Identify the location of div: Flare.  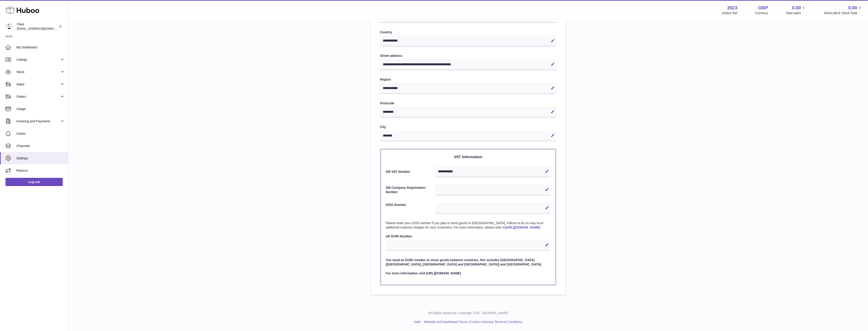
(37, 27).